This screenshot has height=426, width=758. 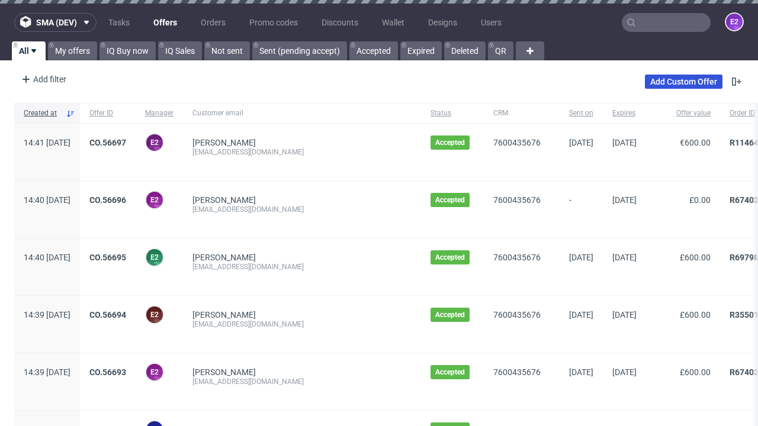 What do you see at coordinates (180, 51) in the screenshot?
I see `a: IQ Sales` at bounding box center [180, 51].